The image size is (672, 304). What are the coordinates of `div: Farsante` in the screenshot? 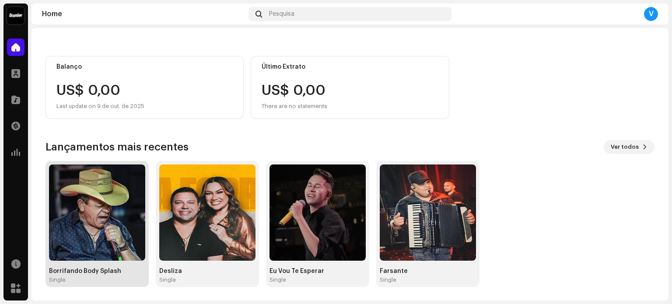 It's located at (428, 271).